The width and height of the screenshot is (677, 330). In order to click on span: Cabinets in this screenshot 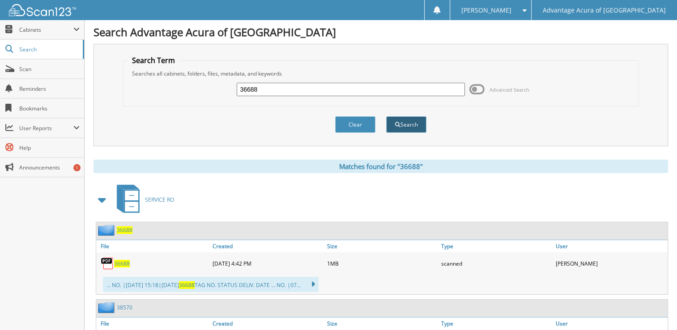, I will do `click(46, 30)`.